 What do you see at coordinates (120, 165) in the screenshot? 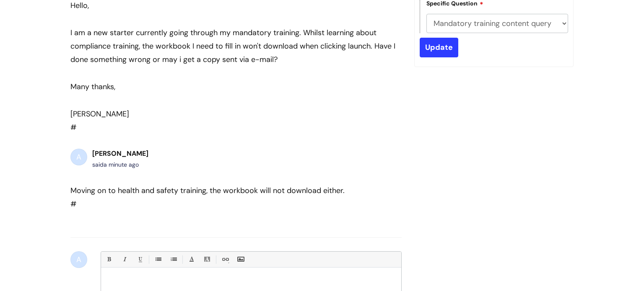
I see `div: said` at bounding box center [120, 165].